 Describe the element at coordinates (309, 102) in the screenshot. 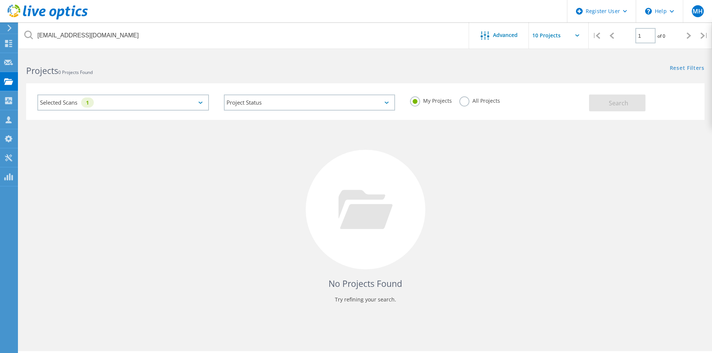

I see `div: Project Status` at that location.